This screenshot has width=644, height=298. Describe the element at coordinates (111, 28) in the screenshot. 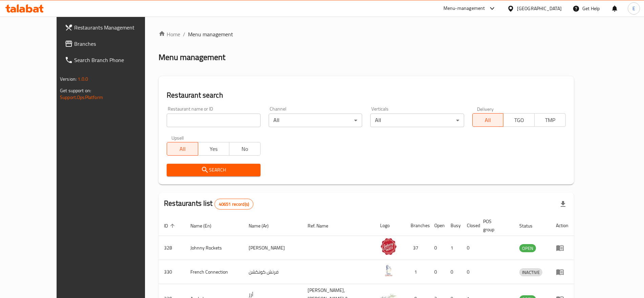

I see `a: Restaurants Management` at that location.